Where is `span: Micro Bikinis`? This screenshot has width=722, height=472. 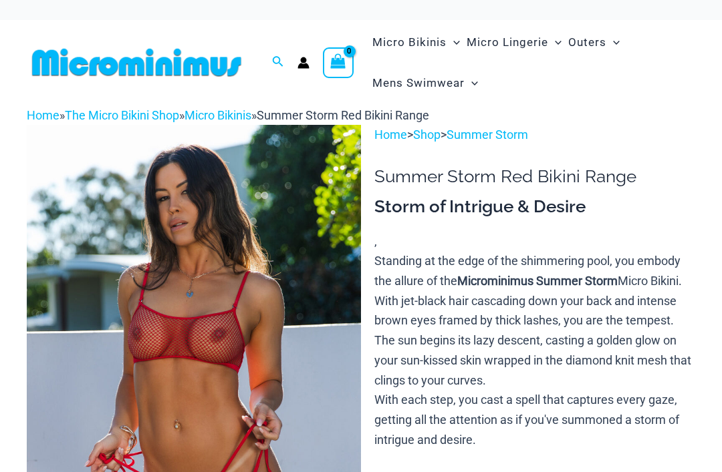
span: Micro Bikinis is located at coordinates (409, 42).